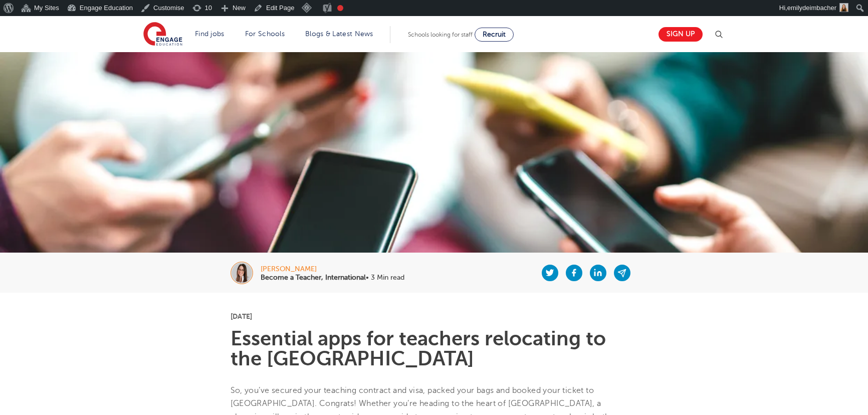  What do you see at coordinates (495, 35) in the screenshot?
I see `a: Recruit` at bounding box center [495, 35].